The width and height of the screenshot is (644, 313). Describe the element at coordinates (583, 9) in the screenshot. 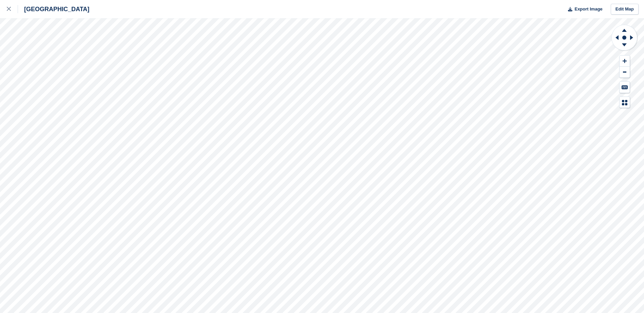

I see `button: Export Image` at that location.